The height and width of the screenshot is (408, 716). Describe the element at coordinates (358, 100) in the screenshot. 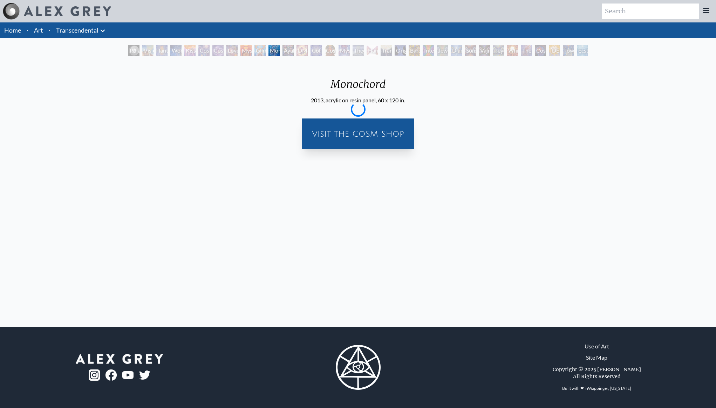

I see `div: 2013, acrylic on resin panel, 60 x 120 in.` at that location.